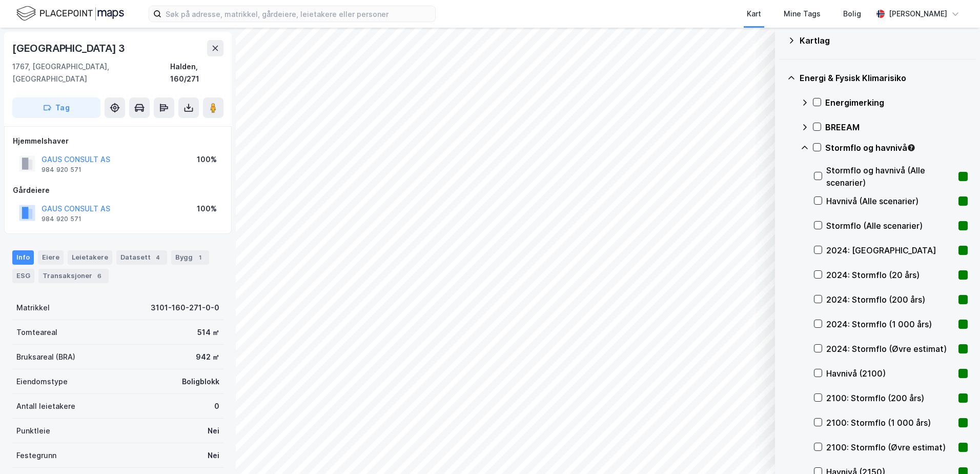  Describe the element at coordinates (89, 258) in the screenshot. I see `div: Leietakere` at that location.